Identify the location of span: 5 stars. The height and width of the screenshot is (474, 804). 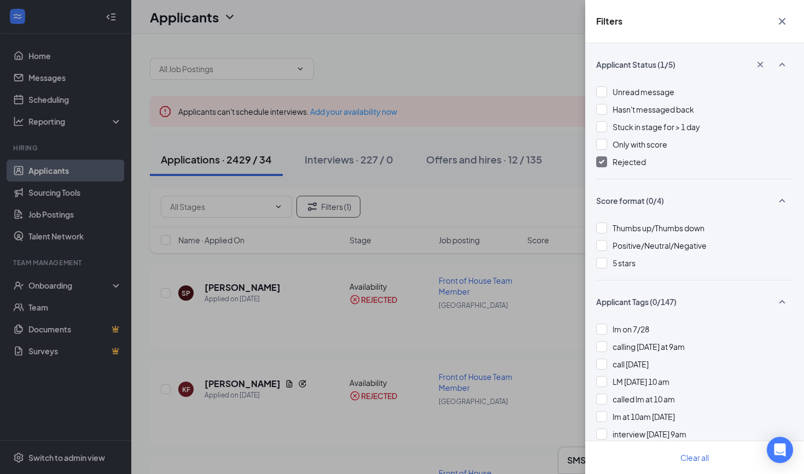
(624, 263).